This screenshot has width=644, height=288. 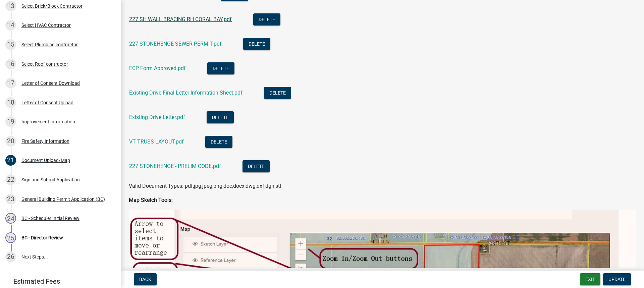 I want to click on div: 24, so click(x=10, y=218).